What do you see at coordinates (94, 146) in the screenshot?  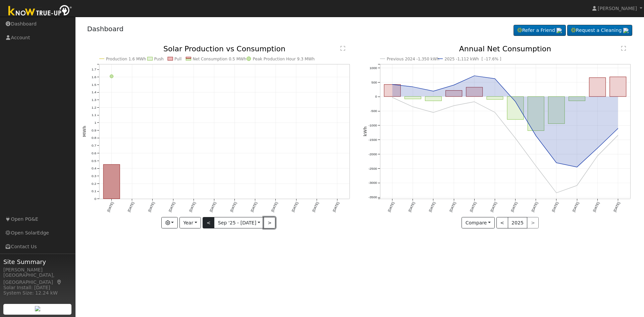 I see `text: 0.7` at bounding box center [94, 146].